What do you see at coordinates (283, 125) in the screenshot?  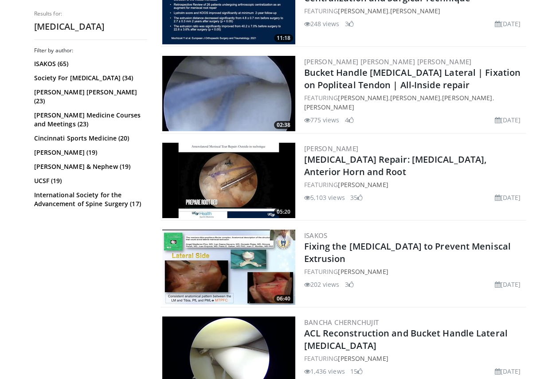 I see `span: 02:38` at bounding box center [283, 125].